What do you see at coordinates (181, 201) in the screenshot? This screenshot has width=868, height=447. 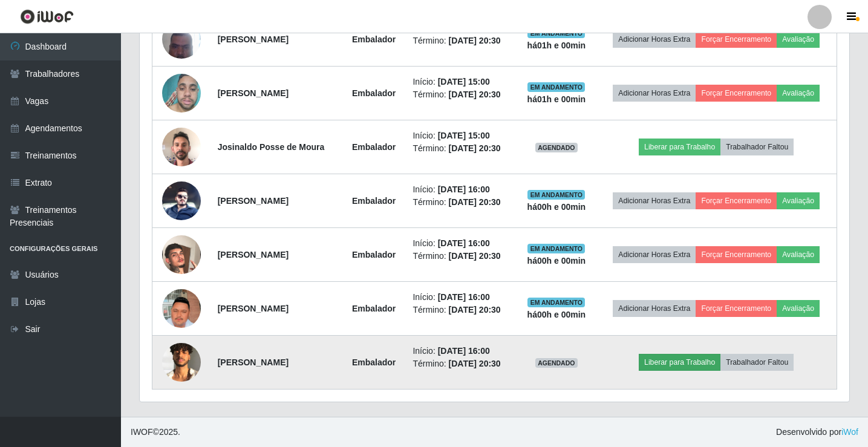 I see `img: 1690820929165.jpeg` at bounding box center [181, 201].